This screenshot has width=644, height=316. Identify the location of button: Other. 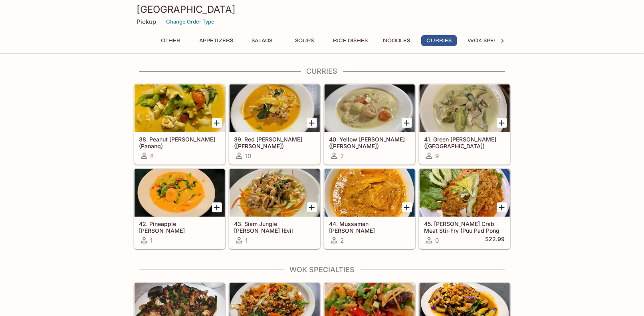
(171, 41).